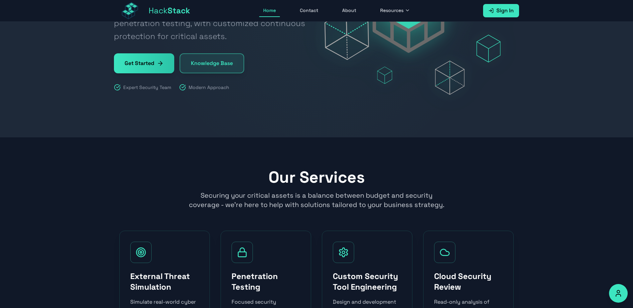 Image resolution: width=633 pixels, height=308 pixels. What do you see at coordinates (309, 11) in the screenshot?
I see `a: Contact` at bounding box center [309, 11].